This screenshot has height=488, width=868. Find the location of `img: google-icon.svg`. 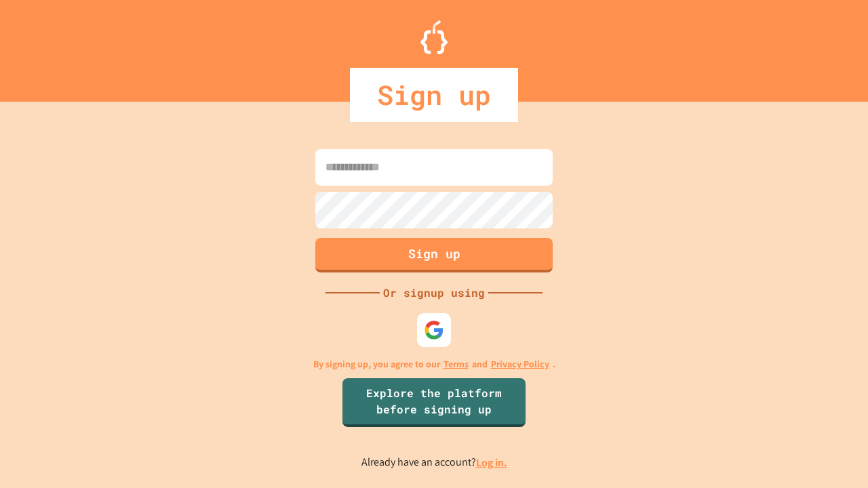

img: google-icon.svg is located at coordinates (434, 330).